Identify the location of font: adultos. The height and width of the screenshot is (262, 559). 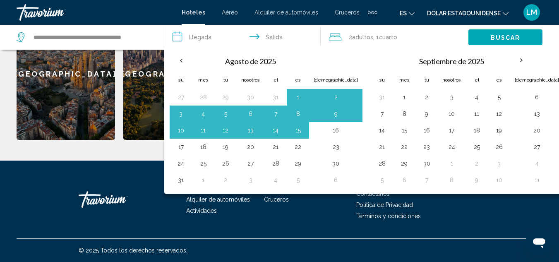
(362, 37).